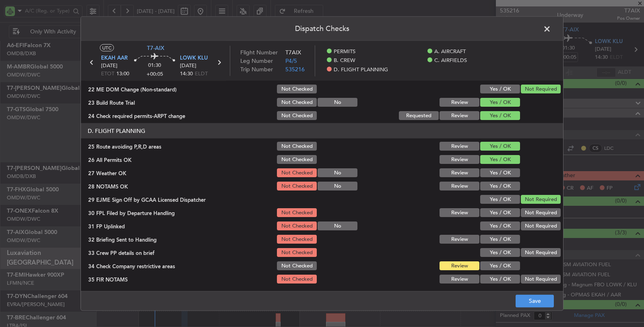 This screenshot has width=644, height=327. What do you see at coordinates (535, 301) in the screenshot?
I see `button: Save` at bounding box center [535, 301].